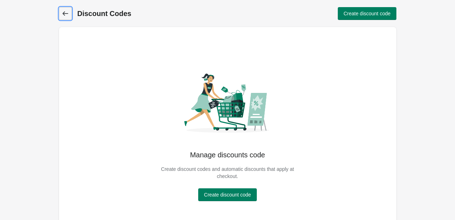 This screenshot has width=455, height=220. I want to click on a: Dashboard, so click(65, 14).